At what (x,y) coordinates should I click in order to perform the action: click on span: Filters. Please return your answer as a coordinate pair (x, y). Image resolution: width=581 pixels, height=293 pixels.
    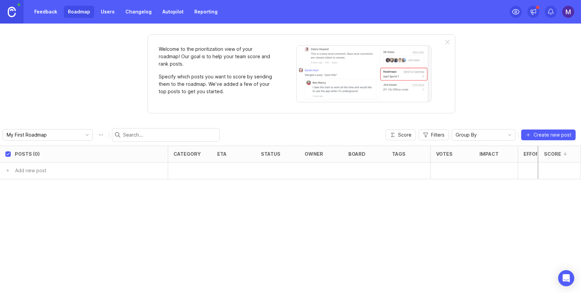
    Looking at the image, I should click on (438, 135).